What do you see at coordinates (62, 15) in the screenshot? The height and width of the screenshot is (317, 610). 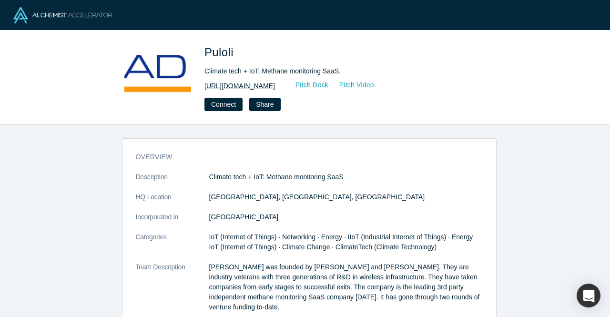 I see `img: Alchemist Logo` at bounding box center [62, 15].